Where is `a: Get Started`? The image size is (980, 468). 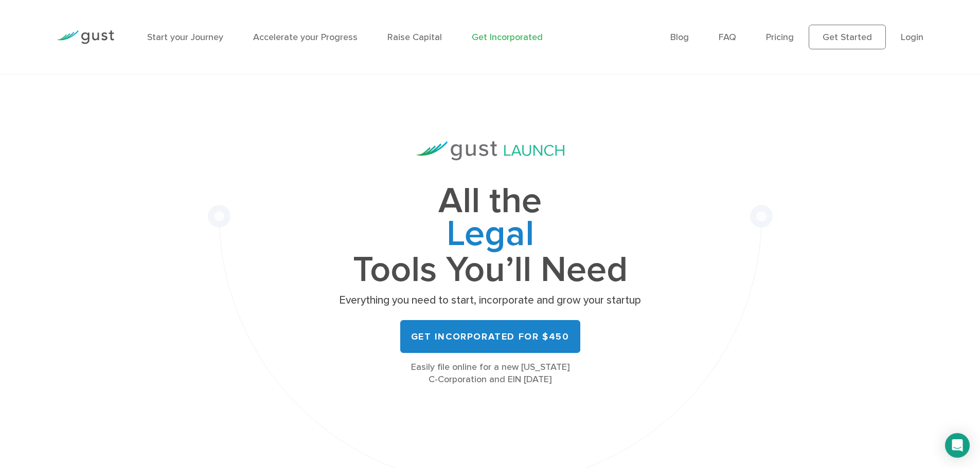
a: Get Started is located at coordinates (847, 37).